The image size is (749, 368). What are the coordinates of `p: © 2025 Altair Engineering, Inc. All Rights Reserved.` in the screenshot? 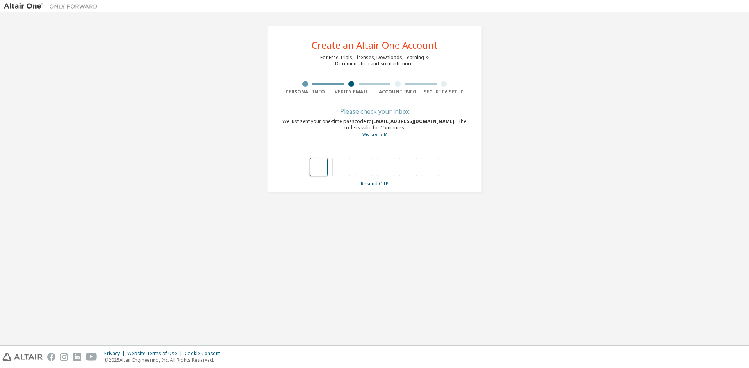 It's located at (164, 360).